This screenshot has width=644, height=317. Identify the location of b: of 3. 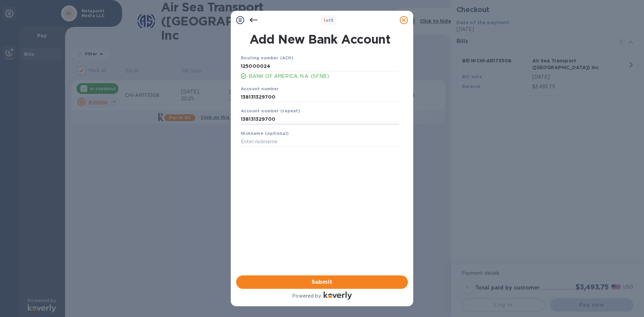
(329, 20).